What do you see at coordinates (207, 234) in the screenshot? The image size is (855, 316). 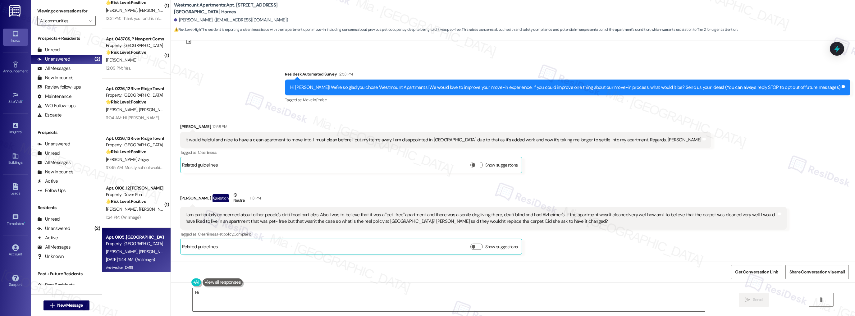 I see `span: Cleanliness ,` at bounding box center [207, 234].